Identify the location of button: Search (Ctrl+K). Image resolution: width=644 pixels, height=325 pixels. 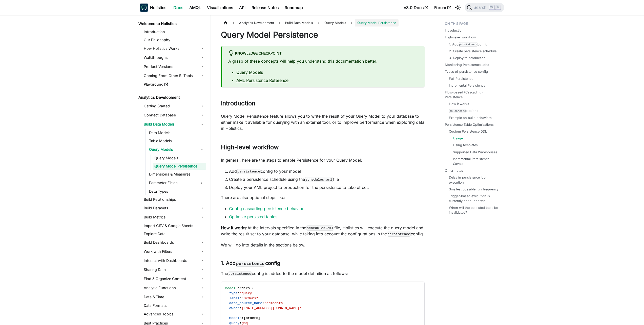
(484, 7).